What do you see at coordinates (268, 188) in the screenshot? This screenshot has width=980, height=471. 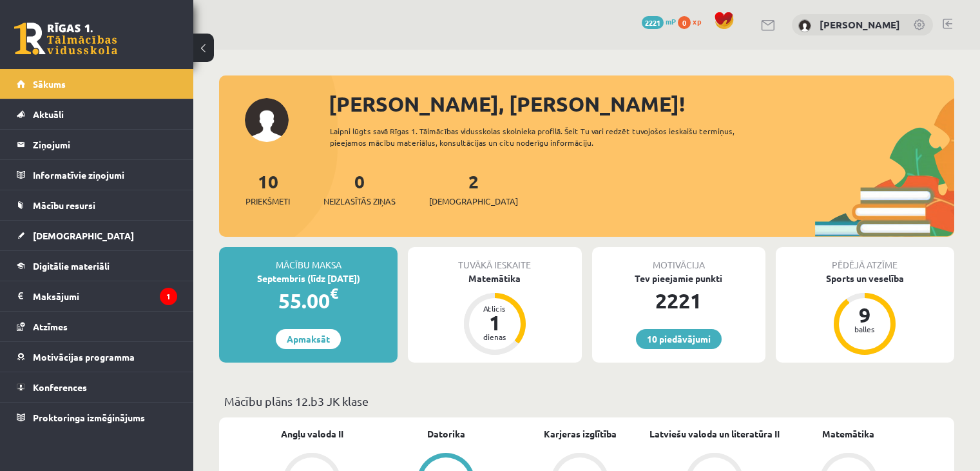 I see `a: 10Priekšmeti` at bounding box center [268, 188].